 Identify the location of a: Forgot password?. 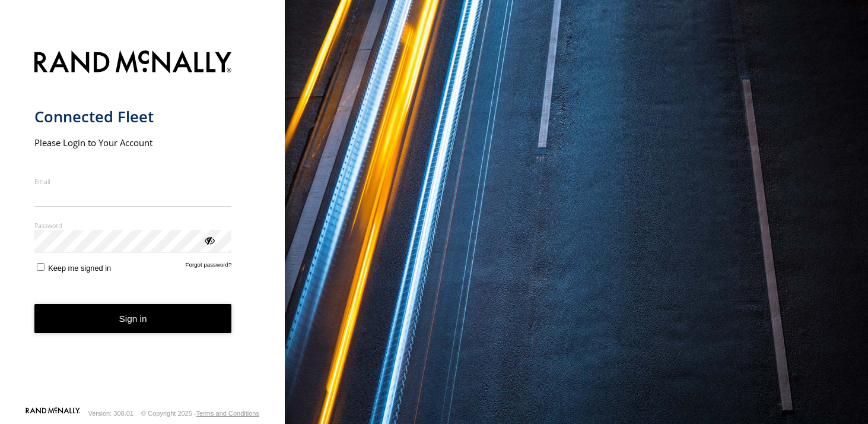
(209, 266).